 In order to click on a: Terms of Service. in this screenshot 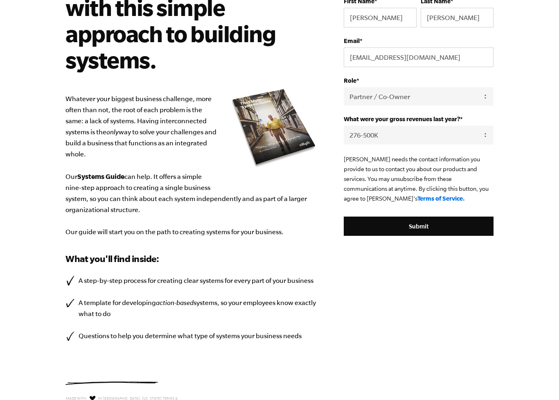, I will do `click(441, 198)`.